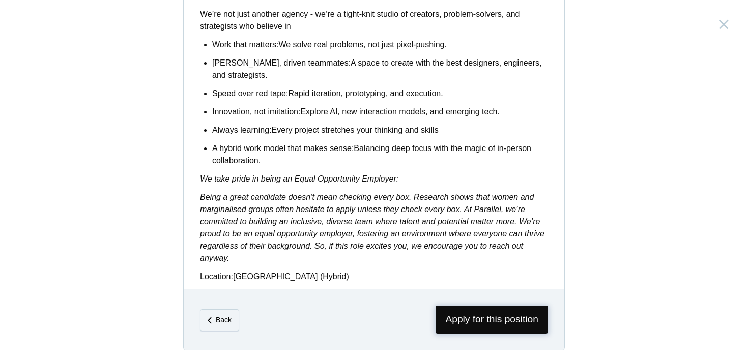  I want to click on p: We’re not just another agency - we’re a tight-knit studio of creators, problem-solvers, and strat..., so click(374, 20).